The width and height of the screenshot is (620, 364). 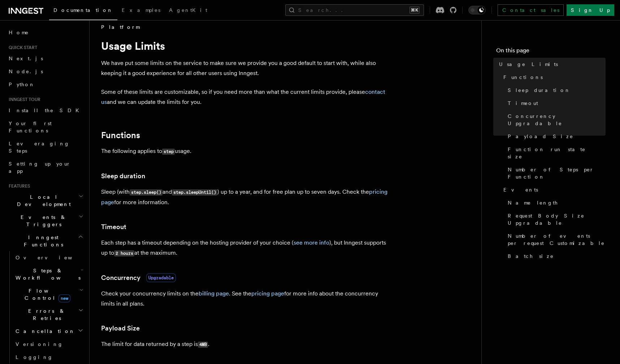 I want to click on a: Number of Steps per Function, so click(x=555, y=173).